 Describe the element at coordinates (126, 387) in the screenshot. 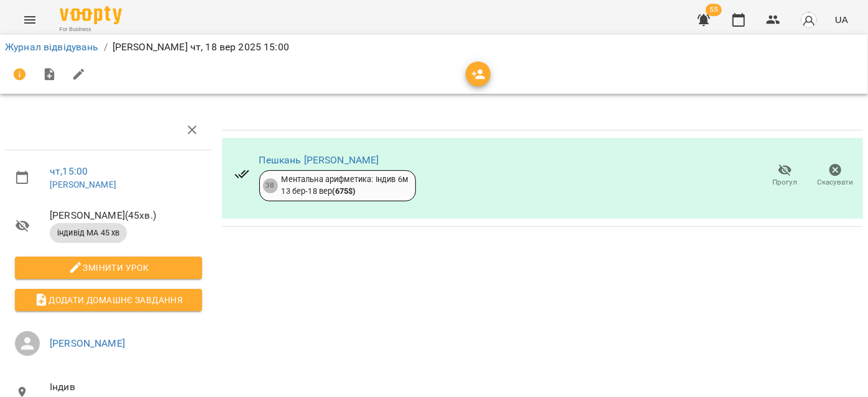

I see `span: Індив` at that location.